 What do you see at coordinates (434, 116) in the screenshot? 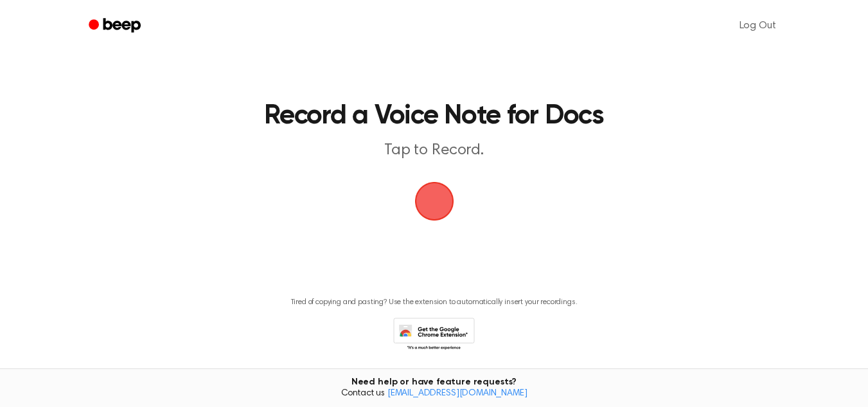
I see `h1: Record a Voice Note for Docs` at bounding box center [434, 116].